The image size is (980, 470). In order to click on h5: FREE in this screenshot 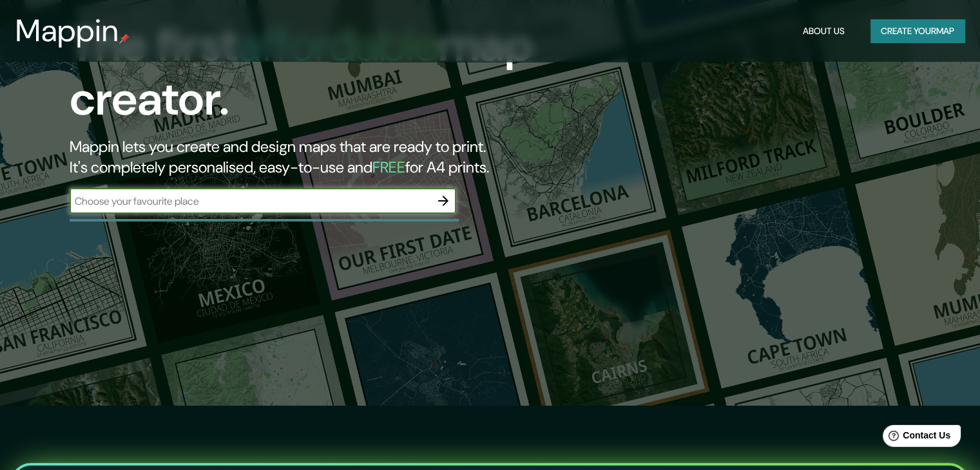, I will do `click(388, 167)`.